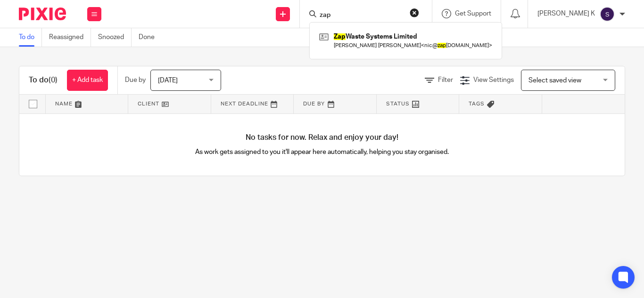  Describe the element at coordinates (361, 15) in the screenshot. I see `input: Search` at that location.